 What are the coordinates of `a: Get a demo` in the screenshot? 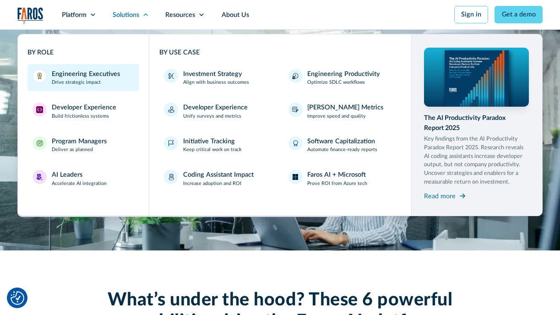 It's located at (519, 15).